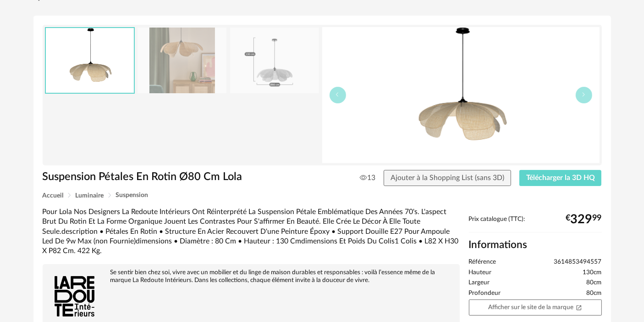  What do you see at coordinates (156, 177) in the screenshot?
I see `h1: Suspension Pétales En Rotin Ø80 Cm Lola` at bounding box center [156, 177].